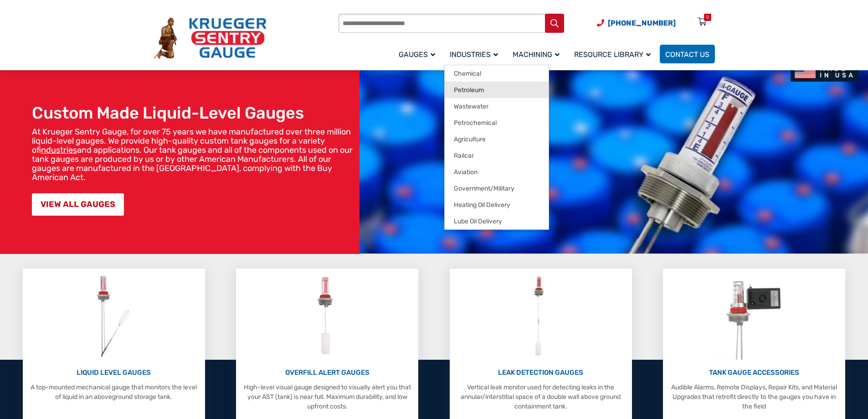 This screenshot has height=419, width=868. Describe the element at coordinates (612, 54) in the screenshot. I see `span: Resource Library` at that location.